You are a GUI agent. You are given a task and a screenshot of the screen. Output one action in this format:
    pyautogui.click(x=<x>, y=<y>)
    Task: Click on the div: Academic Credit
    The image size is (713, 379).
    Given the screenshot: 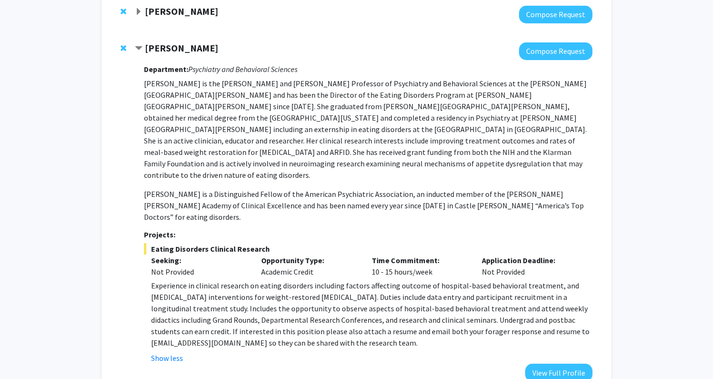 What is the action you would take?
    pyautogui.click(x=309, y=266)
    